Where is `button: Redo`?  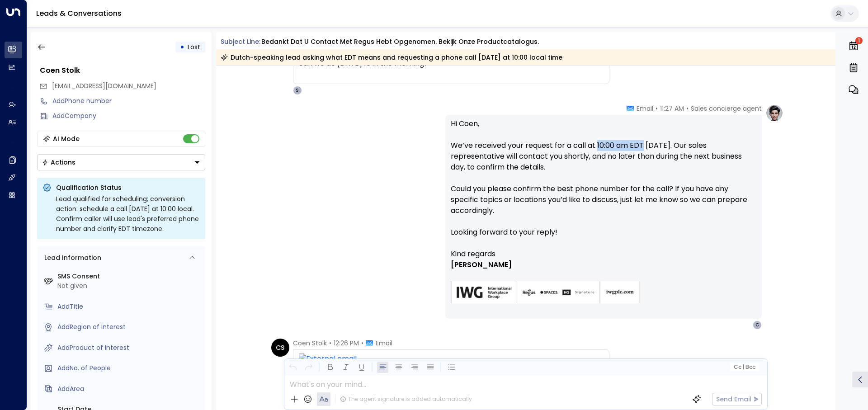
button: Redo is located at coordinates (308, 367).